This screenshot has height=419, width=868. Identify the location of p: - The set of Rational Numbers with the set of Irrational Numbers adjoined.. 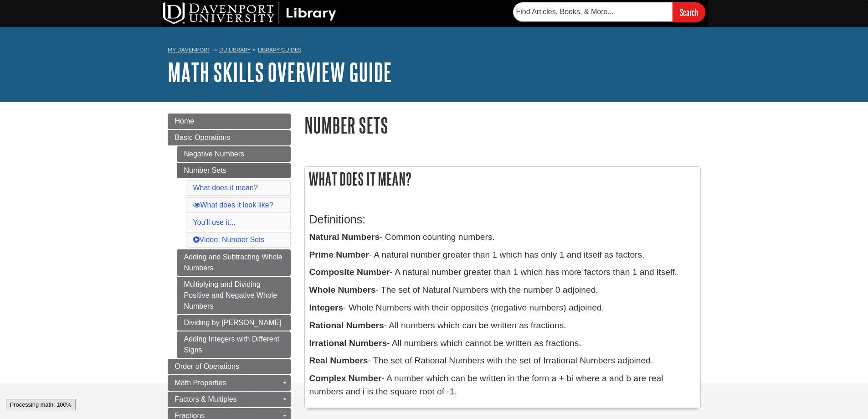
(503, 360).